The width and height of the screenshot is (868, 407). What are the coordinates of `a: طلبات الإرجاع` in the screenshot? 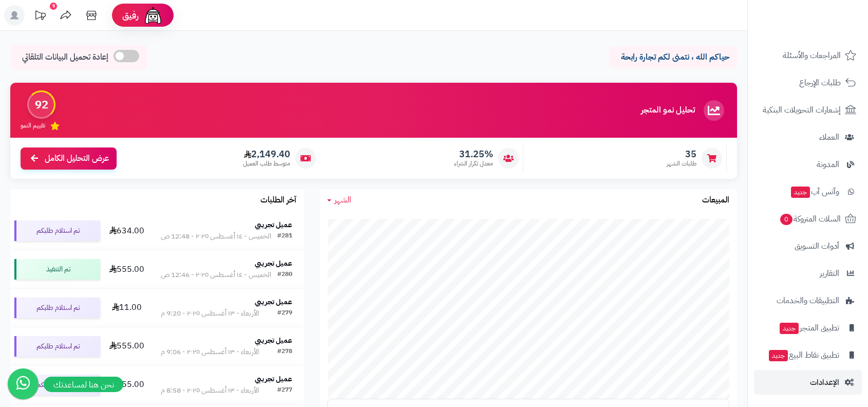 It's located at (808, 83).